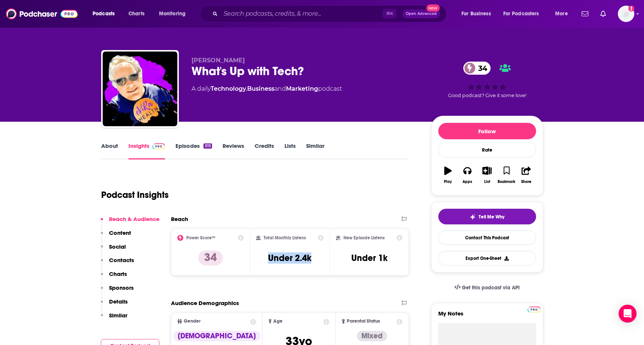 The image size is (644, 345). What do you see at coordinates (147, 151) in the screenshot?
I see `a: InsightsPodchaser Pro` at bounding box center [147, 151].